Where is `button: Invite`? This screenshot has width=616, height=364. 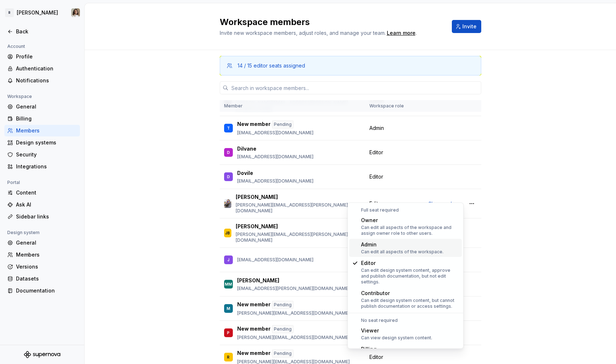 button: Invite is located at coordinates (466, 26).